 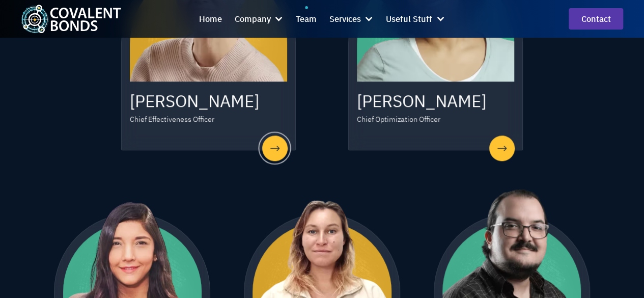 I want to click on div: Home, so click(x=210, y=19).